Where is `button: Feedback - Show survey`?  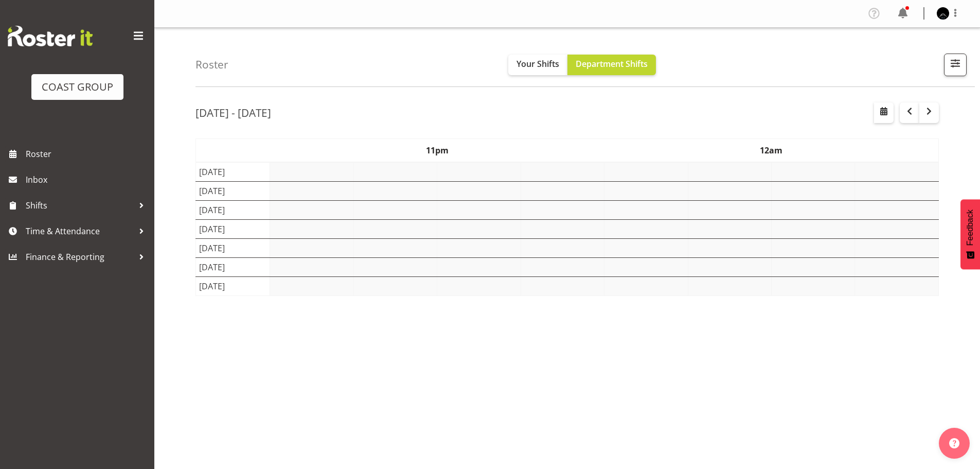 button: Feedback - Show survey is located at coordinates (970, 234).